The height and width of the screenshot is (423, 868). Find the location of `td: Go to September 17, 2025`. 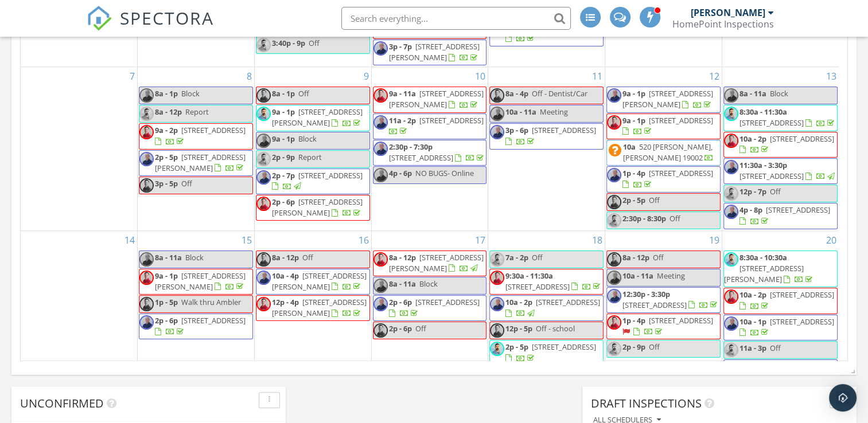

td: Go to September 17, 2025 is located at coordinates (430, 314).